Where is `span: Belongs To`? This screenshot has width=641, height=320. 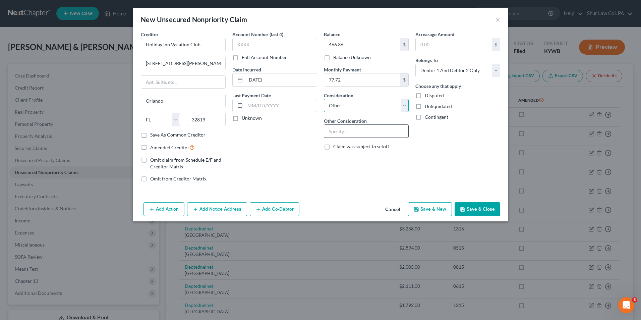
span: Belongs To is located at coordinates (426, 60).